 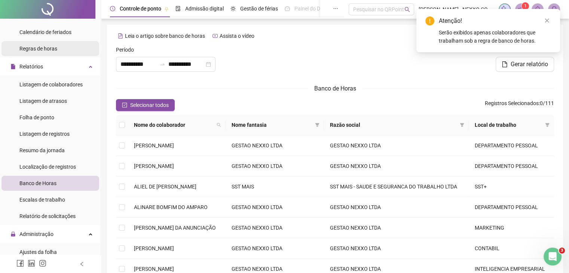 I want to click on span: clock-circle, so click(x=113, y=9).